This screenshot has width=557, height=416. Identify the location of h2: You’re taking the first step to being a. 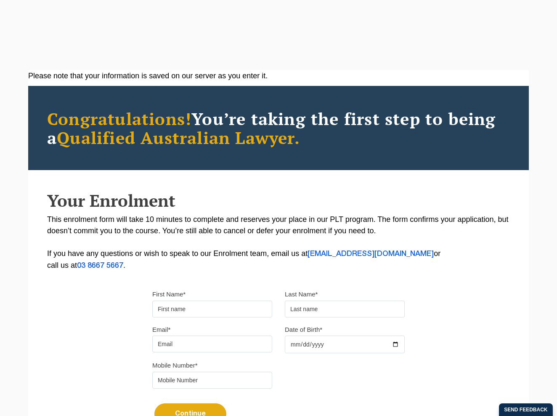
(279, 128).